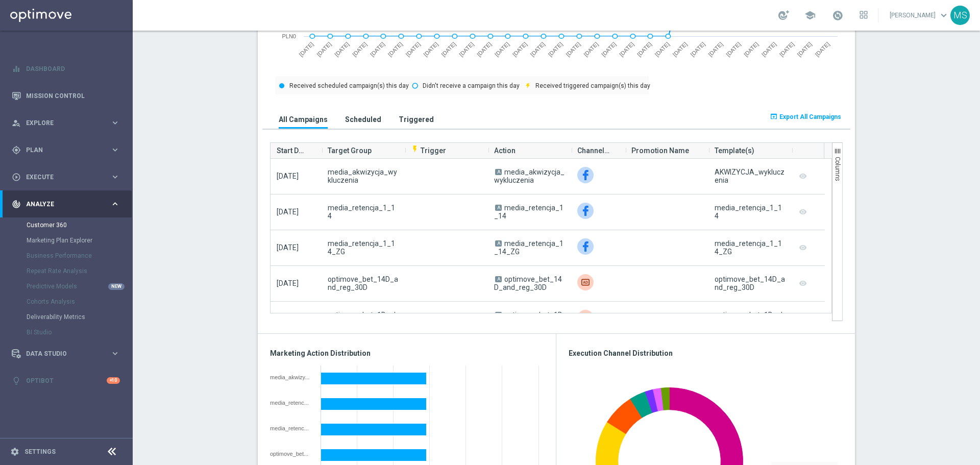 This screenshot has height=465, width=980. What do you see at coordinates (810, 15) in the screenshot?
I see `span: school` at bounding box center [810, 15].